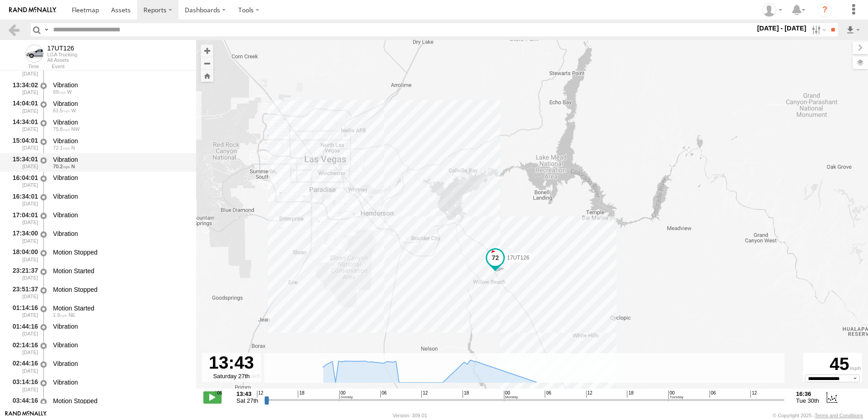  What do you see at coordinates (61, 148) in the screenshot?
I see `span: 72.1` at bounding box center [61, 148].